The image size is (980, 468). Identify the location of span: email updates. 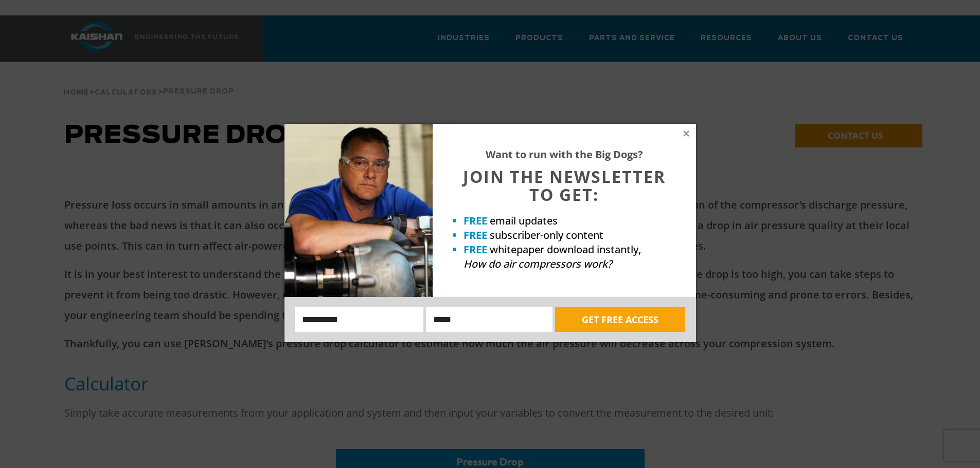
(523, 220).